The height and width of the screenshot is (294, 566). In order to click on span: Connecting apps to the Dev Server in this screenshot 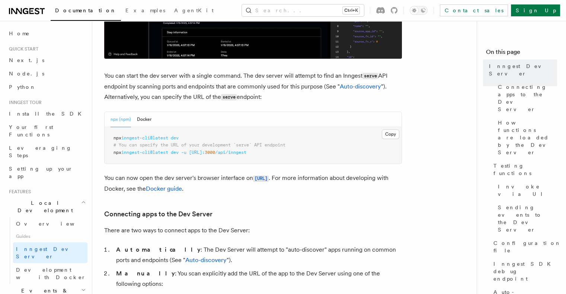, I will do `click(527, 98)`.